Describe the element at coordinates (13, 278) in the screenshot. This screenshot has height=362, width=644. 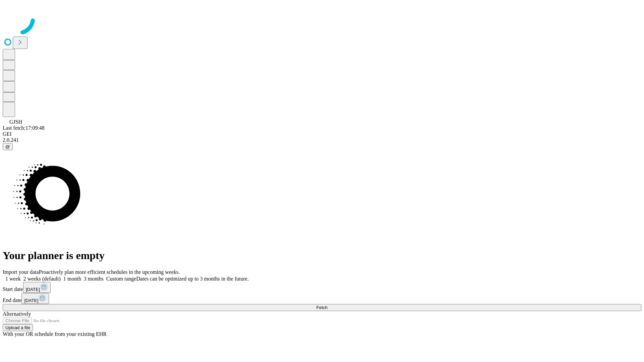
I see `span: 1 week` at that location.